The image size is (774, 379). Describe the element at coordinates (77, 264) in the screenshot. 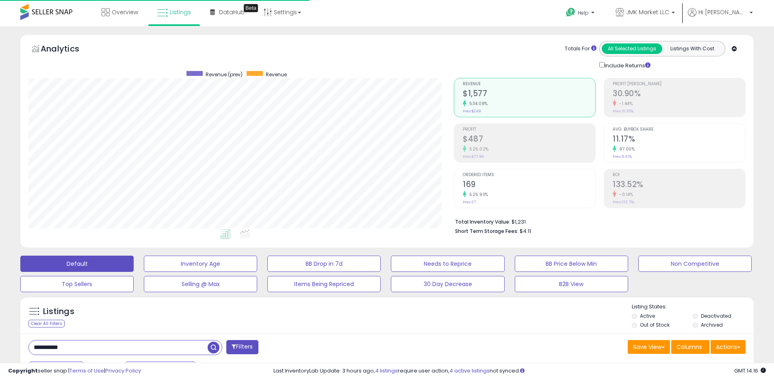

I see `button: Default` at that location.